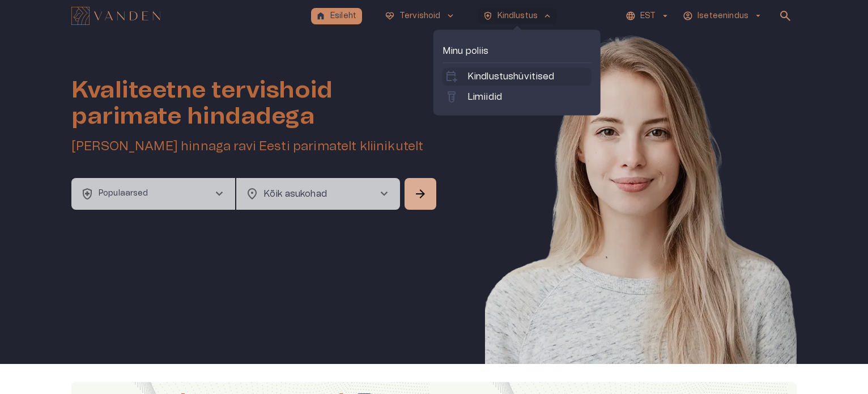 The width and height of the screenshot is (868, 394). Describe the element at coordinates (517, 51) in the screenshot. I see `p: Minu poliis` at that location.